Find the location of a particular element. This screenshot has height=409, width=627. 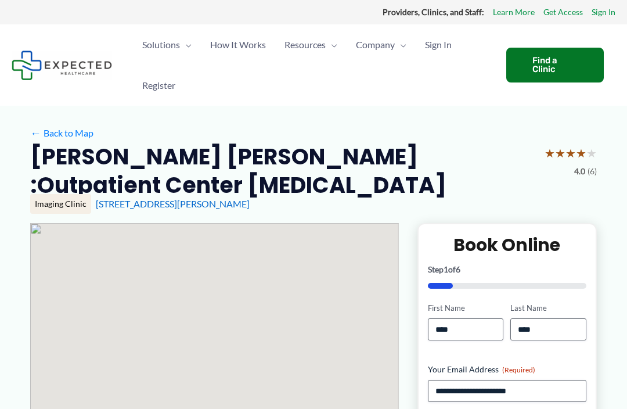

a: Get Access is located at coordinates (564, 12).